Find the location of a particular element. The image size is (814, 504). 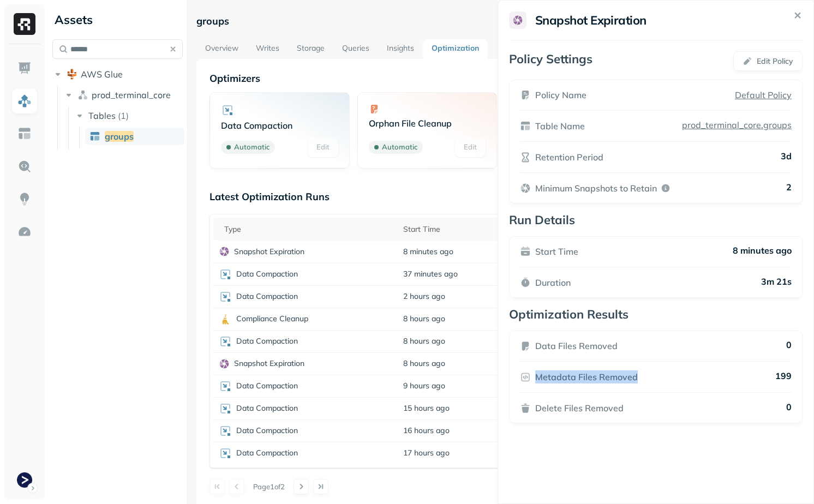

a: Default Policy is located at coordinates (763, 95).